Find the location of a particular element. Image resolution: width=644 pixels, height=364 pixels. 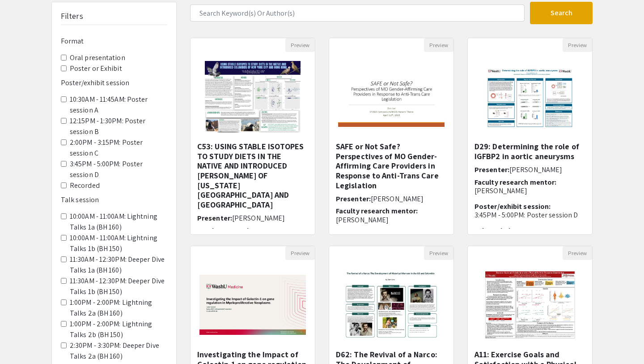

h6: Format is located at coordinates (114, 40).